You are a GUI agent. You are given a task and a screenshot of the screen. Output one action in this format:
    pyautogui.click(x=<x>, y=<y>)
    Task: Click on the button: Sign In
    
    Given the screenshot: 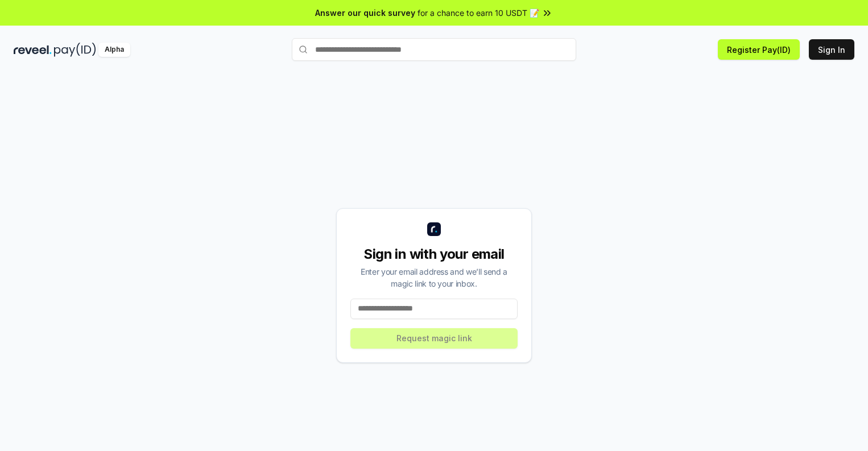 What is the action you would take?
    pyautogui.click(x=832, y=49)
    